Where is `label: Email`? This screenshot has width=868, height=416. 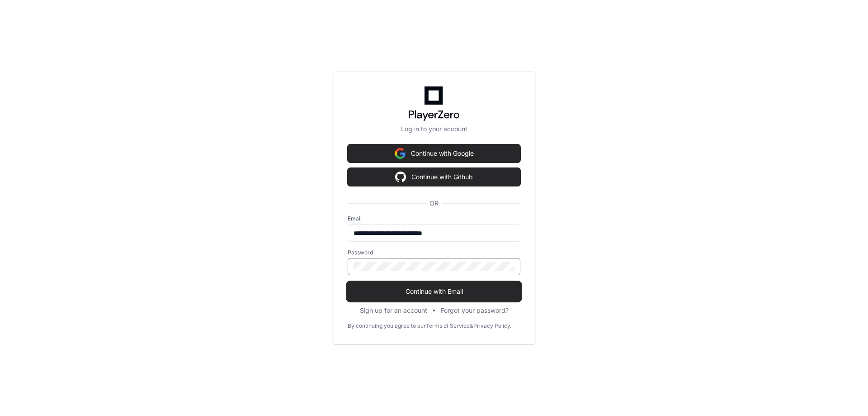
label: Email is located at coordinates (434, 219).